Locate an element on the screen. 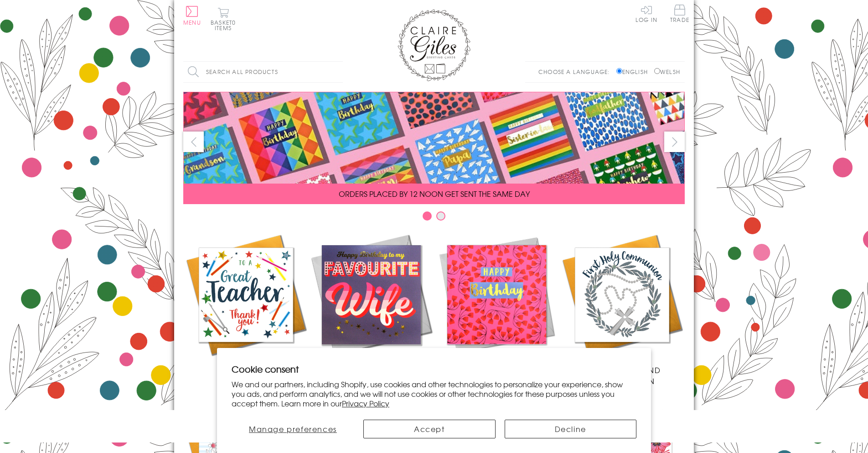 The width and height of the screenshot is (868, 453). a: Academic is located at coordinates (245, 304).